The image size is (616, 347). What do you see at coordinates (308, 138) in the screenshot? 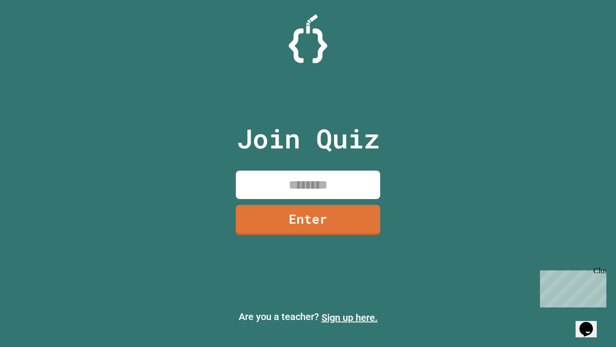
I see `p: Join Quiz` at bounding box center [308, 138].